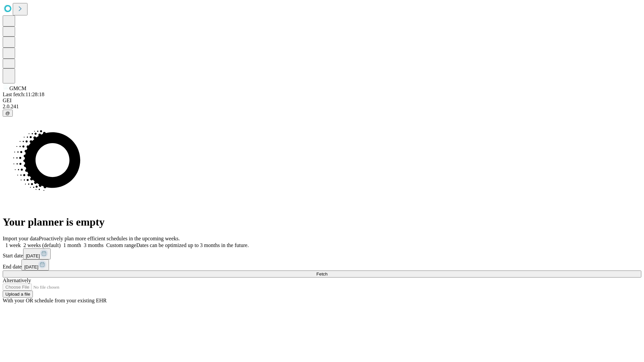 This screenshot has height=362, width=644. I want to click on span: Fetch, so click(322, 274).